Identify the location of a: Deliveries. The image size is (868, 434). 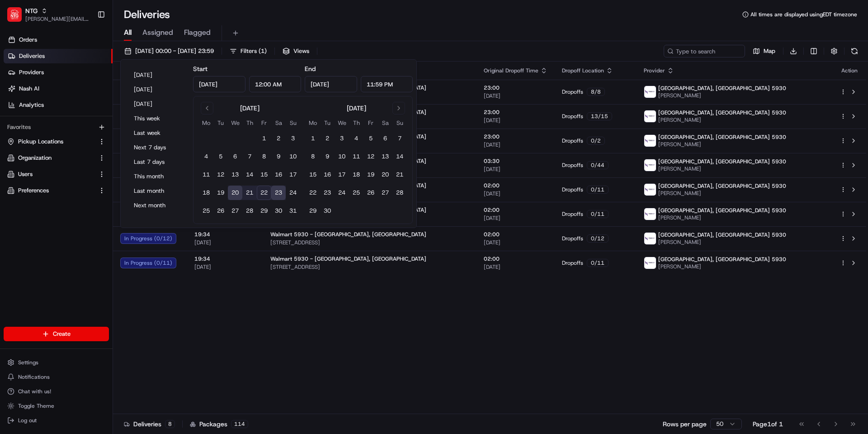
(58, 56).